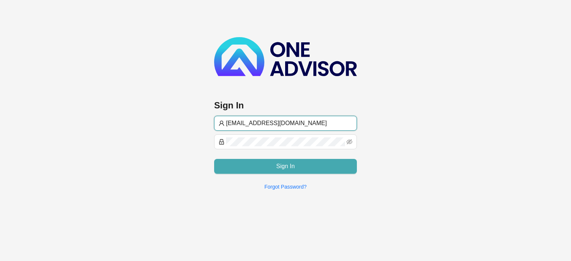  What do you see at coordinates (286, 57) in the screenshot?
I see `img: b89e593ecd872904241dc73b71df2e41-logo-dark.svg` at bounding box center [286, 57].